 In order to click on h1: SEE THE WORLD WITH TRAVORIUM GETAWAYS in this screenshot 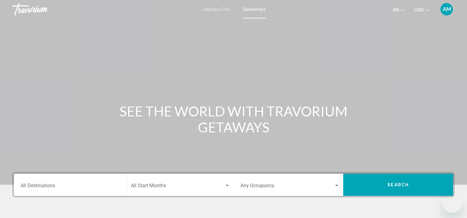, I will do `click(234, 119)`.